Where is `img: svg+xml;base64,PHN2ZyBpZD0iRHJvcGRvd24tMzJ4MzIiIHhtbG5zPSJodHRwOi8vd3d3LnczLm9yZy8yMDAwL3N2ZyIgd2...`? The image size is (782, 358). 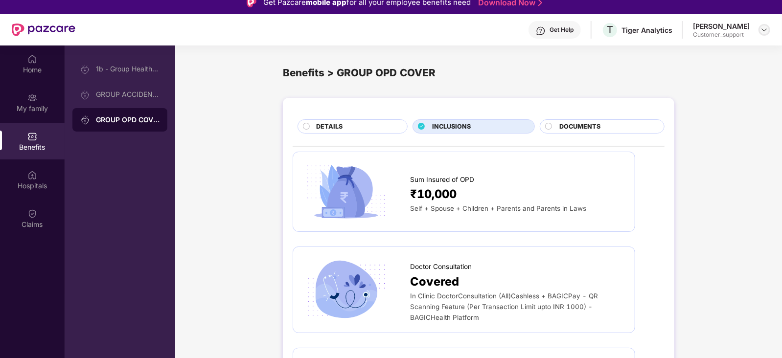 img: svg+xml;base64,PHN2ZyBpZD0iRHJvcGRvd24tMzJ4MzIiIHhtbG5zPSJodHRwOi8vd3d3LnczLm9yZy8yMDAwL3N2ZyIgd2... is located at coordinates (764, 30).